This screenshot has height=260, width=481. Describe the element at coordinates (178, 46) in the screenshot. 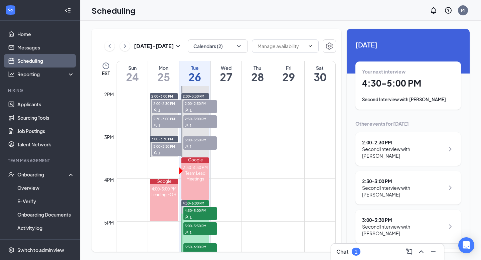

I see `svg: SmallChevronDown` at that location.